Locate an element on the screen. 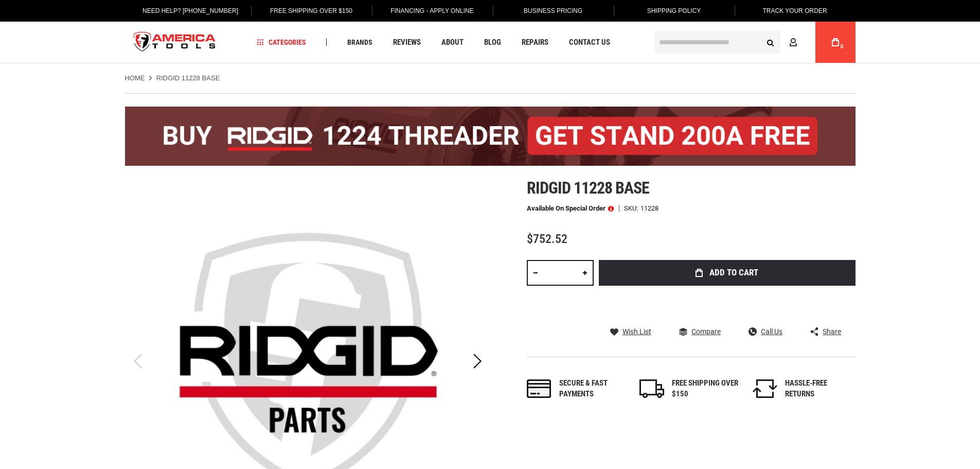 Image resolution: width=980 pixels, height=469 pixels. a: 0 is located at coordinates (835, 42).